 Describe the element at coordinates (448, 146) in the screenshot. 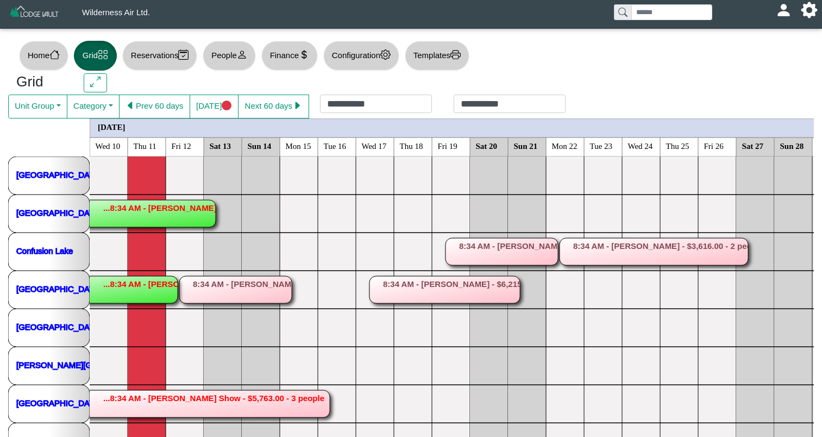

I see `text: Fri 19` at that location.